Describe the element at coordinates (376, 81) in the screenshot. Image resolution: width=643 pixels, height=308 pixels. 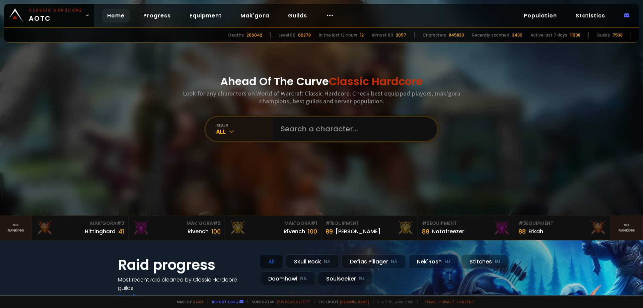
I see `span: Classic Hardcore` at that location.